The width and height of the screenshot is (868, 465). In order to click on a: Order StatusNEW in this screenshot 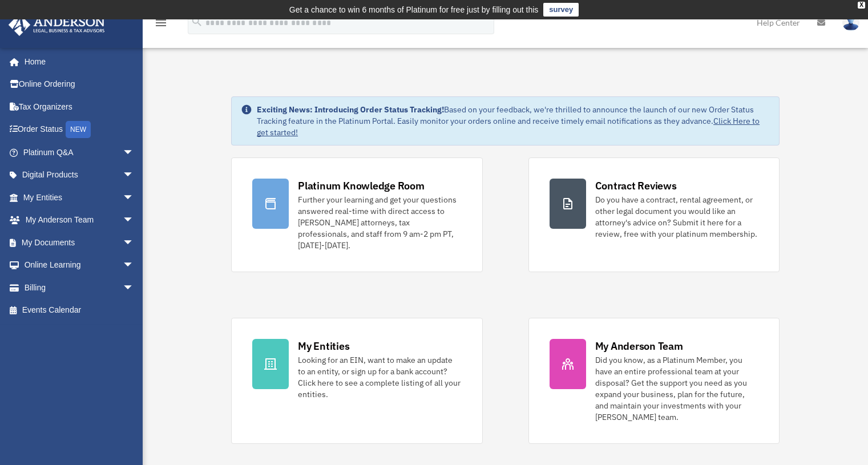, I will do `click(79, 130)`.